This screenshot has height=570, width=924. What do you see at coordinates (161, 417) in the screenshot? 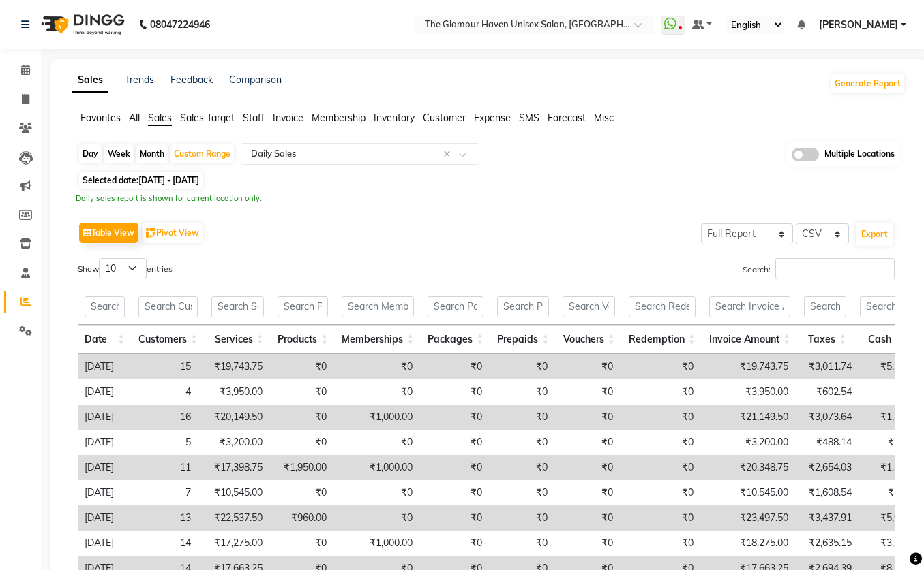
I see `td: 16` at bounding box center [161, 417].